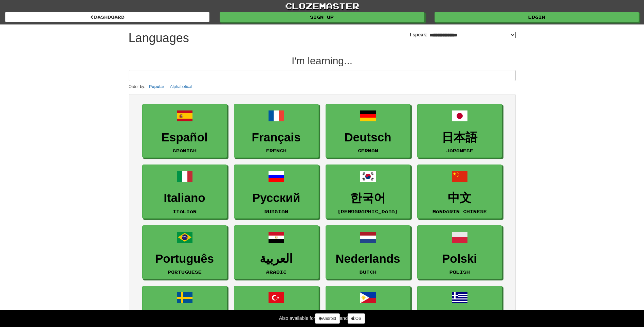 This screenshot has width=644, height=327. What do you see at coordinates (368, 131) in the screenshot?
I see `a: DeutschGerman` at bounding box center [368, 131].